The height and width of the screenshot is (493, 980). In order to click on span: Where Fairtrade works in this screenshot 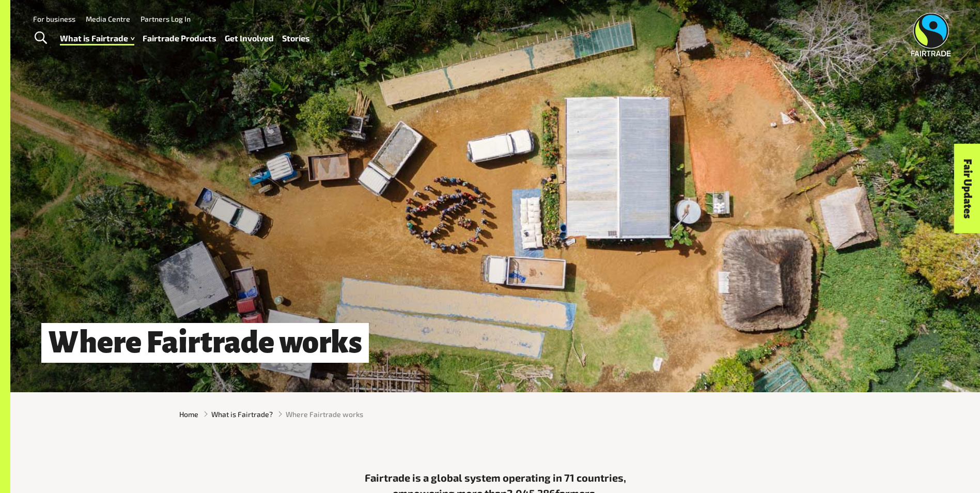, I will do `click(324, 414)`.